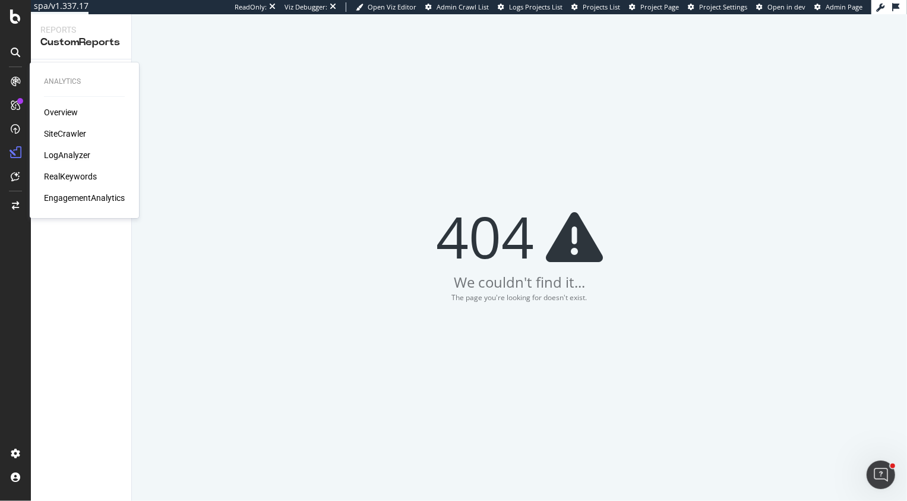  I want to click on div: ReadOnly:, so click(251, 7).